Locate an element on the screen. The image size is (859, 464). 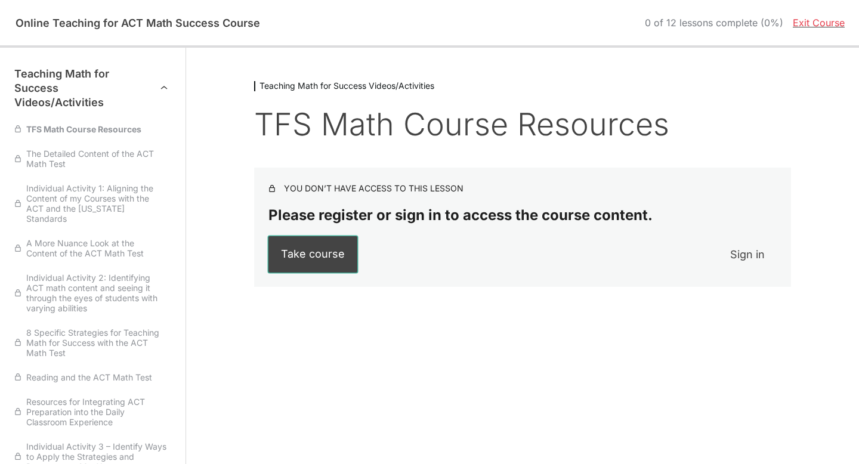
h2: Online Teaching for ACT Math Success Course is located at coordinates (138, 23).